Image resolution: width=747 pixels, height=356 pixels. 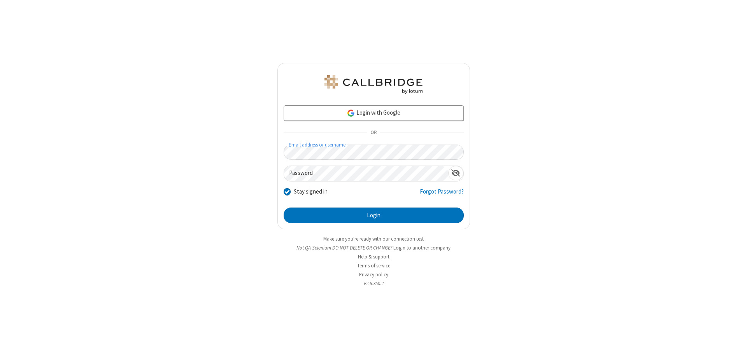 What do you see at coordinates (374, 257) in the screenshot?
I see `a: Help & support` at bounding box center [374, 257].